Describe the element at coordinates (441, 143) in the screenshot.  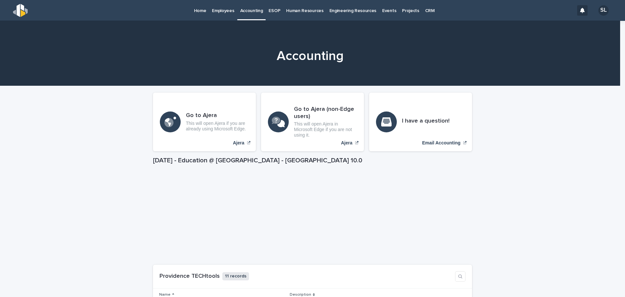
I see `p: Email Accounting` at that location.